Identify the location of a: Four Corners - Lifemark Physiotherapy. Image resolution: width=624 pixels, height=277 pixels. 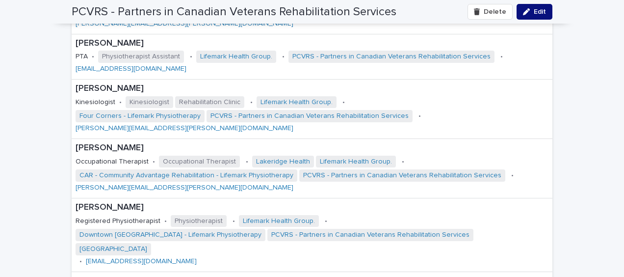
(140, 116).